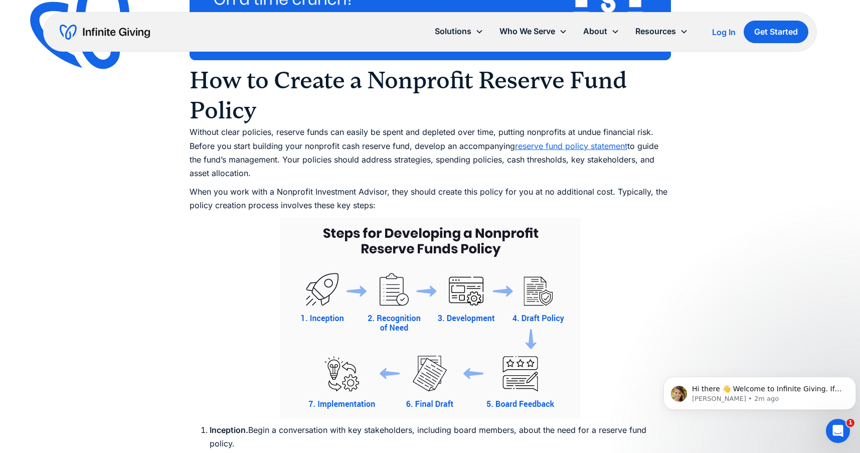  What do you see at coordinates (571, 146) in the screenshot?
I see `a: reserve fund policy statement` at bounding box center [571, 146].